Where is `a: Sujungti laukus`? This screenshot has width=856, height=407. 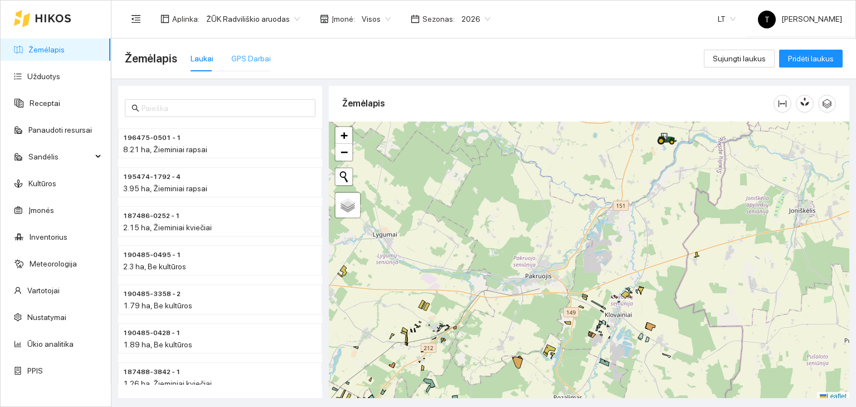 a: Sujungti laukus is located at coordinates (739, 58).